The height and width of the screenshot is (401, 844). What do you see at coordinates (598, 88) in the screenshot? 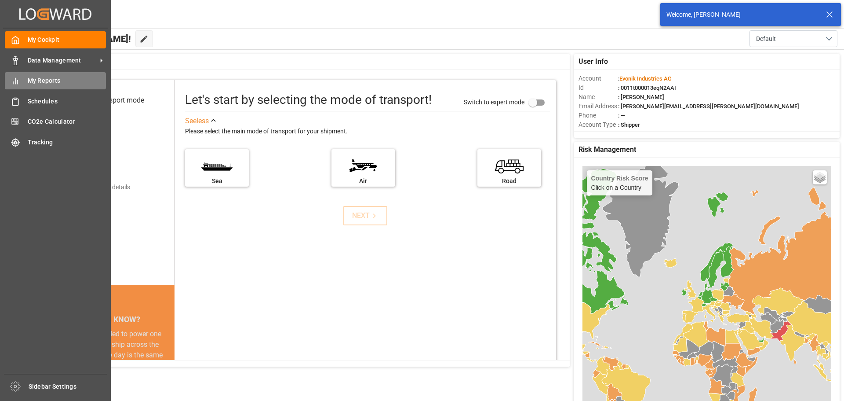
I see `span: Id` at bounding box center [598, 88].